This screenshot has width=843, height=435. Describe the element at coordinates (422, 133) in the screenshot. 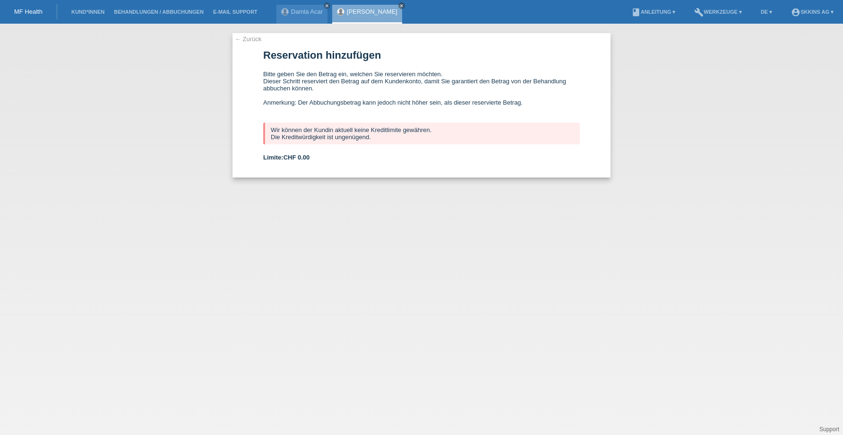

I see `div: Wir können der Kundin aktuell keine Kreditlimite gewähren. Die Kreditwürdigkeit ist ungenügend.` at that location.